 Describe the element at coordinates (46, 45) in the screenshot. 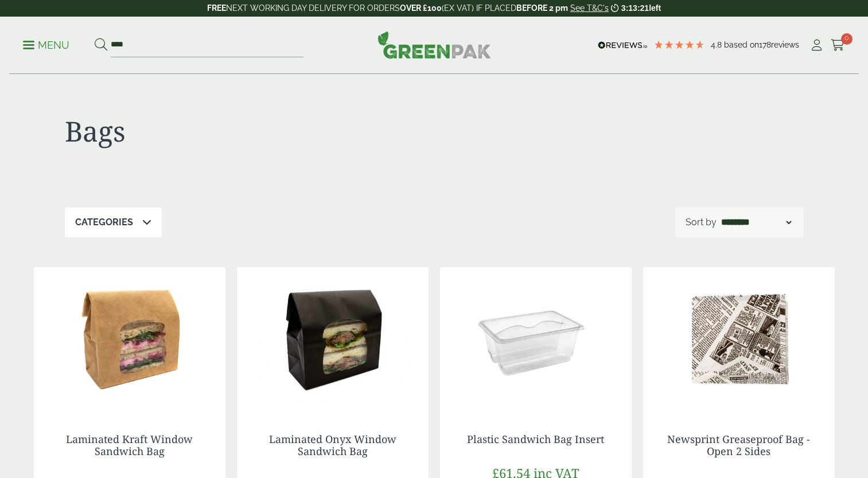

I see `p: Menu` at that location.